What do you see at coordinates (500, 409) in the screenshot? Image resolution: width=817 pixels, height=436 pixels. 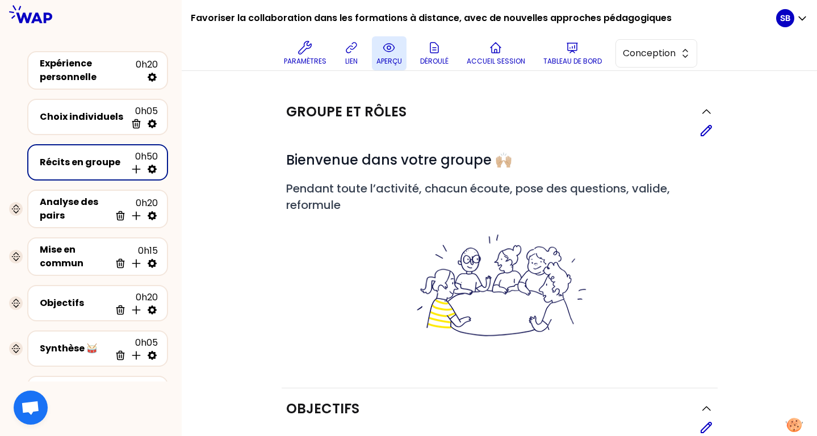 I see `button: Objectifs` at bounding box center [500, 409].